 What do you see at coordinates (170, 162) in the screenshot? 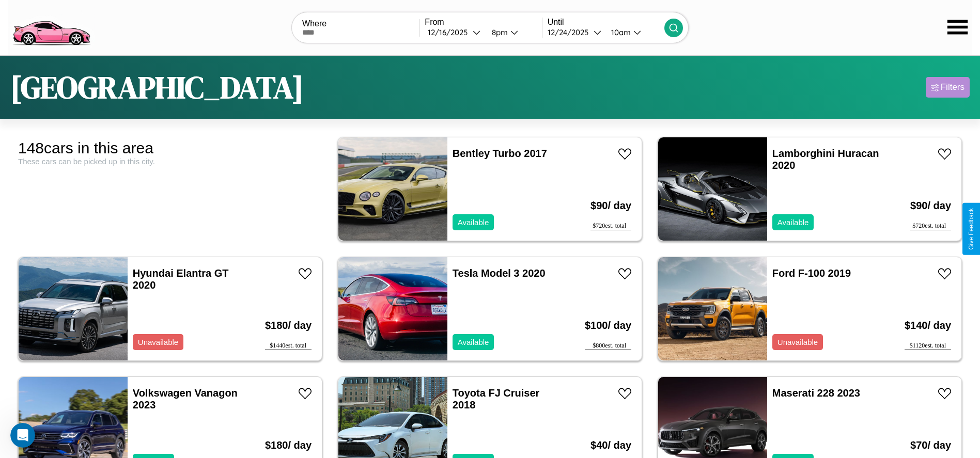
I see `div: These cars can be picked up in this city.` at bounding box center [170, 162].